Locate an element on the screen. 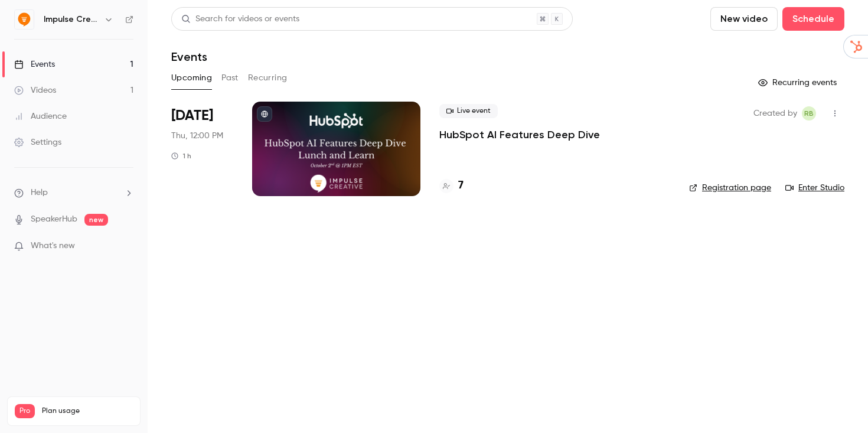 This screenshot has height=433, width=868. h6: Impulse Creative is located at coordinates (71, 19).